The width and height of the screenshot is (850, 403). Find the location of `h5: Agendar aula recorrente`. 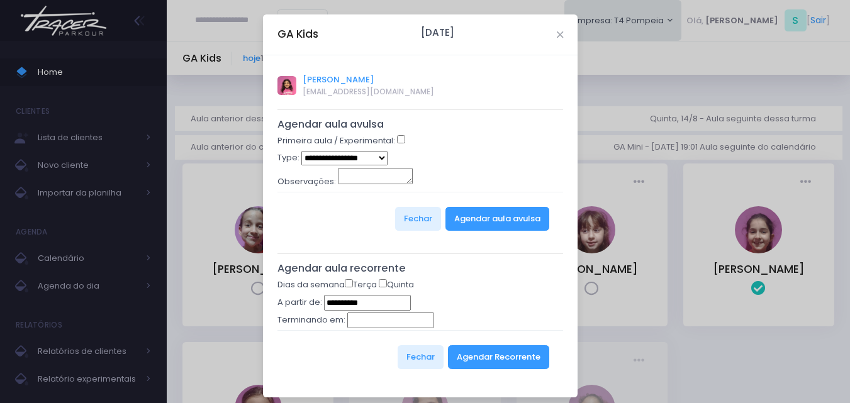

h5: Agendar aula recorrente is located at coordinates (420, 269).